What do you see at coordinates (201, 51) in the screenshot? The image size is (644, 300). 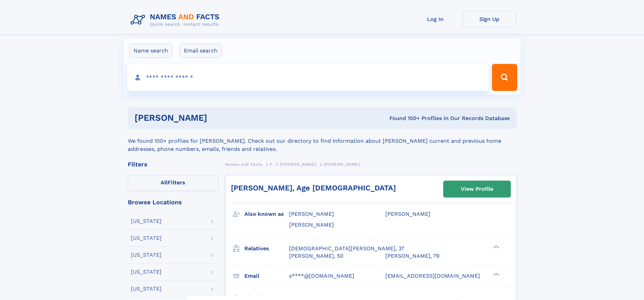 I see `label: Email search` at bounding box center [201, 51].